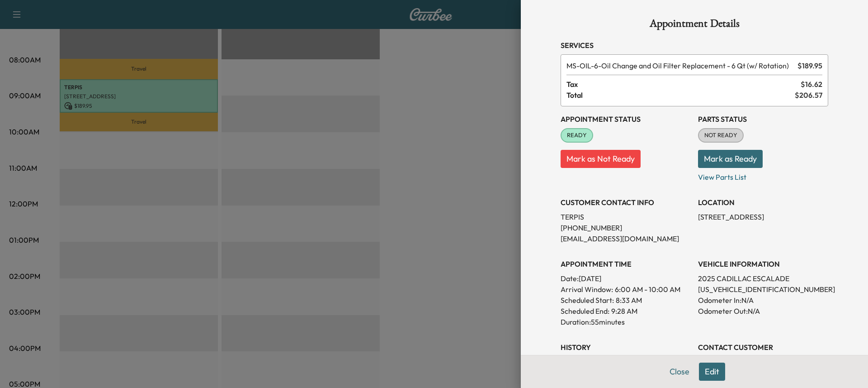 This screenshot has height=388, width=868. What do you see at coordinates (730, 159) in the screenshot?
I see `button: Mark as Ready` at bounding box center [730, 159].